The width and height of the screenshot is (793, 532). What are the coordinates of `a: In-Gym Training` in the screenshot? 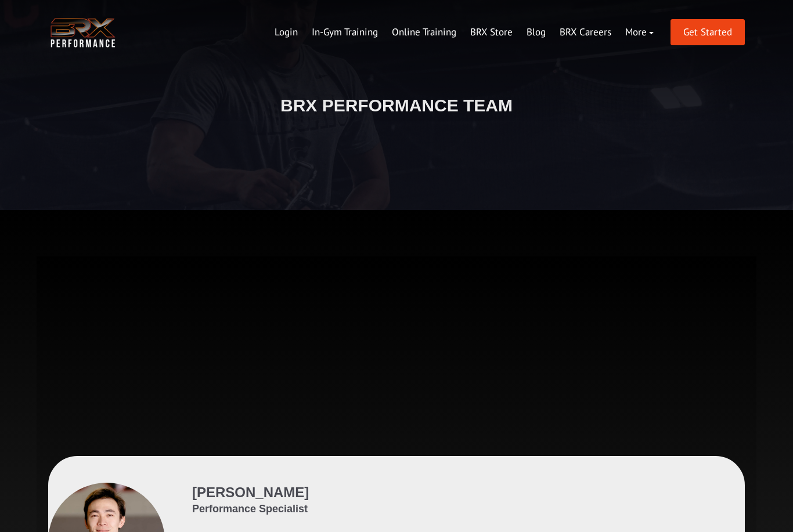 It's located at (345, 33).